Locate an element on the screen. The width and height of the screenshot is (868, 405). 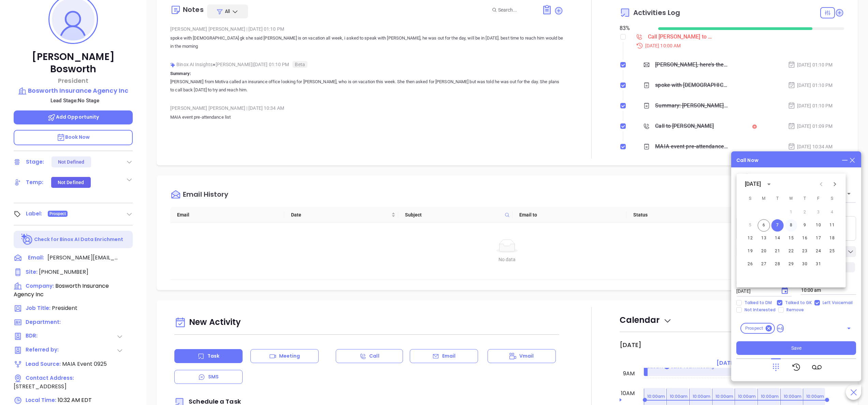
div: Call Now is located at coordinates (747, 160).